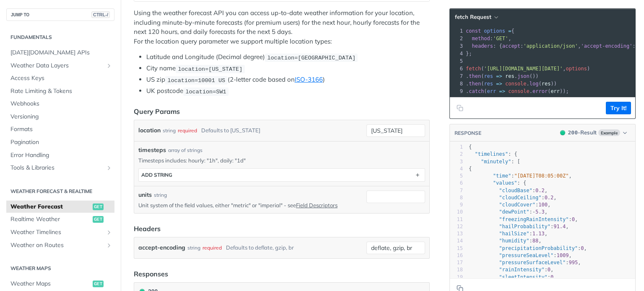 The width and height of the screenshot is (644, 291). I want to click on span: fetch Request, so click(473, 17).